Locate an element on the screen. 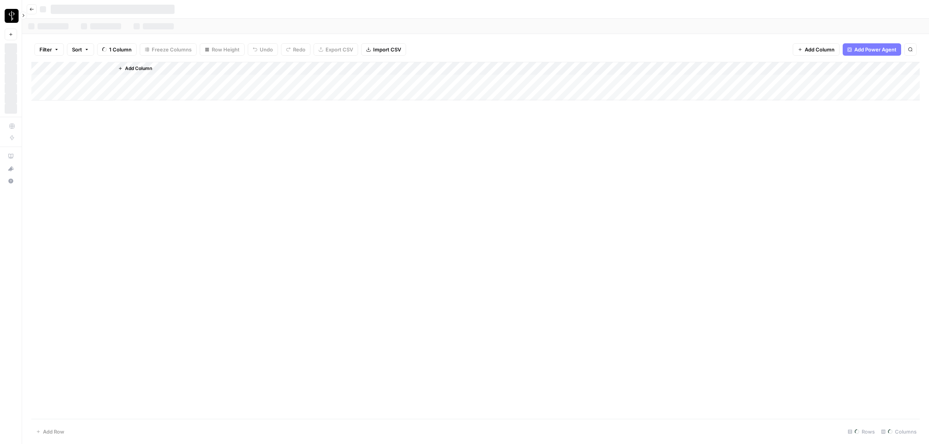 Image resolution: width=929 pixels, height=444 pixels. span: Undo is located at coordinates (266, 50).